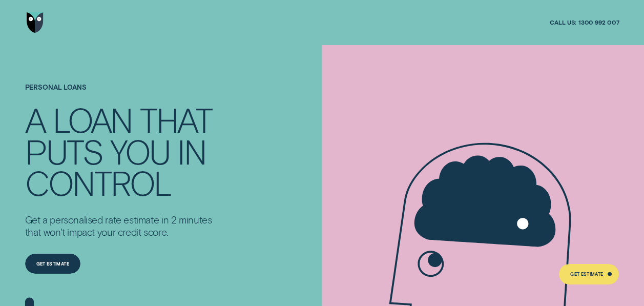  I want to click on span: Call us:, so click(564, 22).